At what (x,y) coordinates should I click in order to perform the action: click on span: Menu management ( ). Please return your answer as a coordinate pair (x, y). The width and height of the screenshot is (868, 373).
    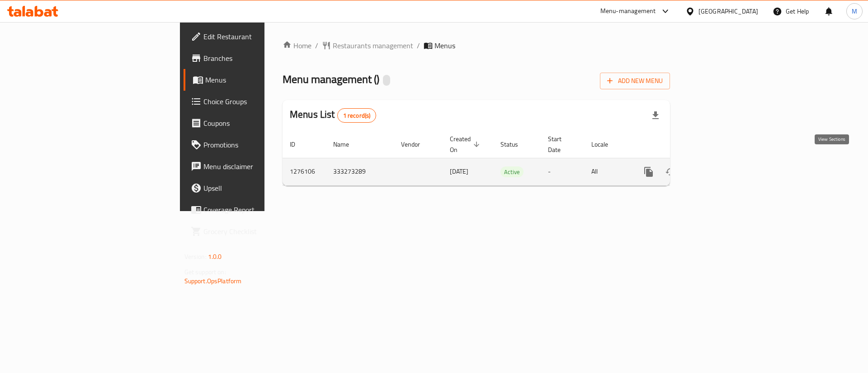
    Looking at the image, I should click on (331, 79).